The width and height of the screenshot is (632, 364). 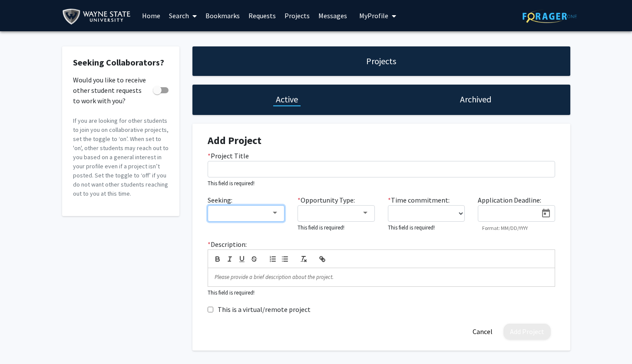 What do you see at coordinates (234, 140) in the screenshot?
I see `strong: Add Project` at bounding box center [234, 140].